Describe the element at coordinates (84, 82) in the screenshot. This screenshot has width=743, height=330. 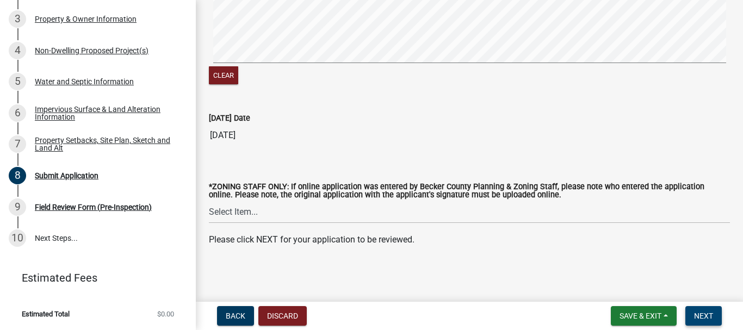
I see `div: Water and Septic Information` at that location.